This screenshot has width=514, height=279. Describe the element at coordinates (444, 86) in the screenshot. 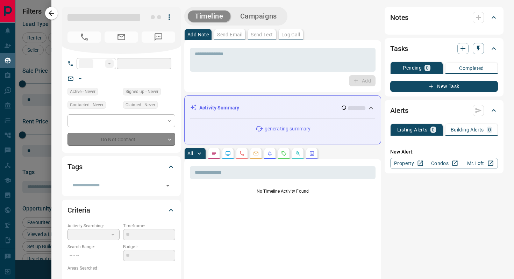

I see `button: New Task` at that location.